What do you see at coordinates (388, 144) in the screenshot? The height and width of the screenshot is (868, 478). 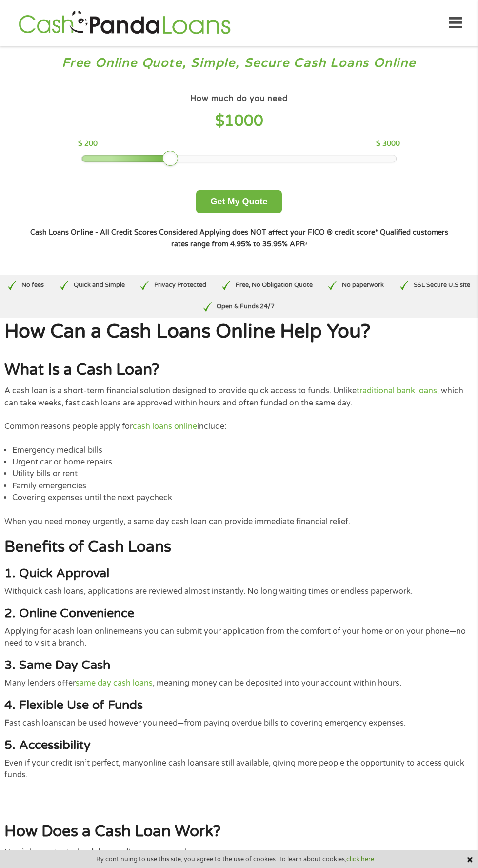 I see `p: $ 3000` at bounding box center [388, 144].